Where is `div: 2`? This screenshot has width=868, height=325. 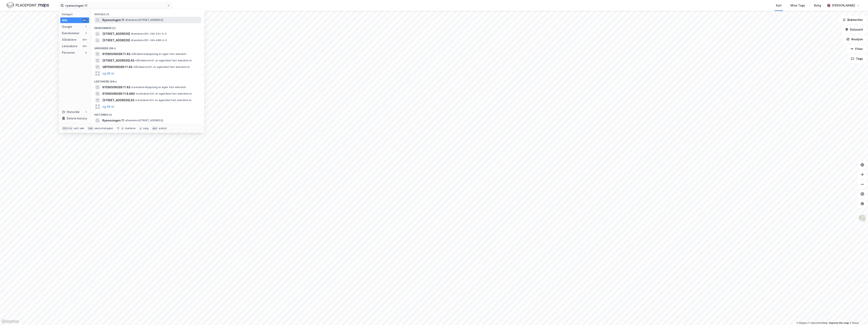
div: 2 is located at coordinates (86, 33).